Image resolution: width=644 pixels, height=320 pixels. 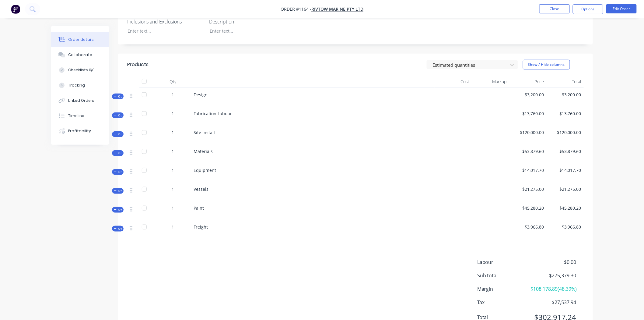 I want to click on div: Qty, so click(x=173, y=82).